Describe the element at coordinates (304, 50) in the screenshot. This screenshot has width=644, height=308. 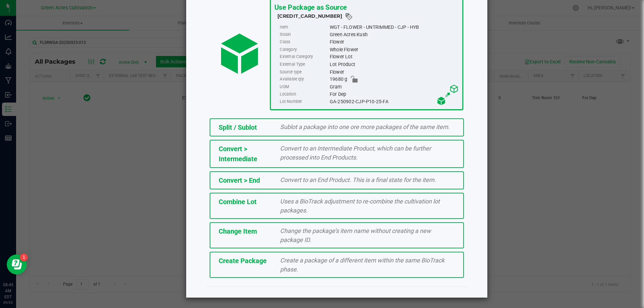
I see `label: Category` at that location.